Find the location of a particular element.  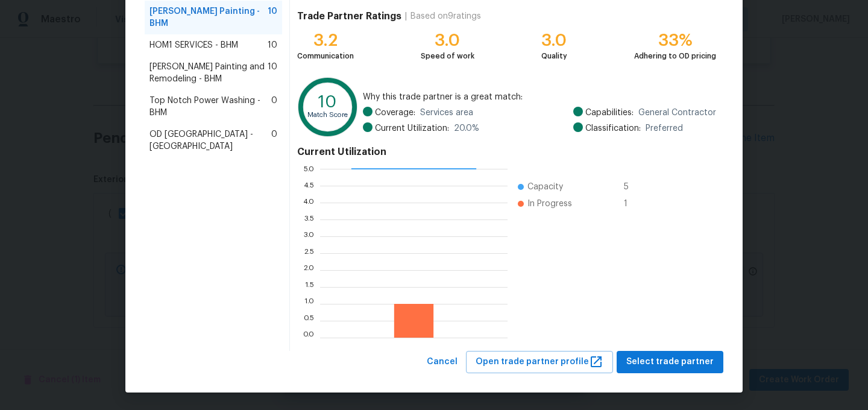

span: In Progress is located at coordinates (550, 204).